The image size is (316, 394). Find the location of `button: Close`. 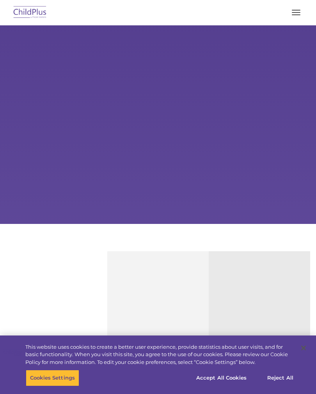

button: Close is located at coordinates (303, 348).